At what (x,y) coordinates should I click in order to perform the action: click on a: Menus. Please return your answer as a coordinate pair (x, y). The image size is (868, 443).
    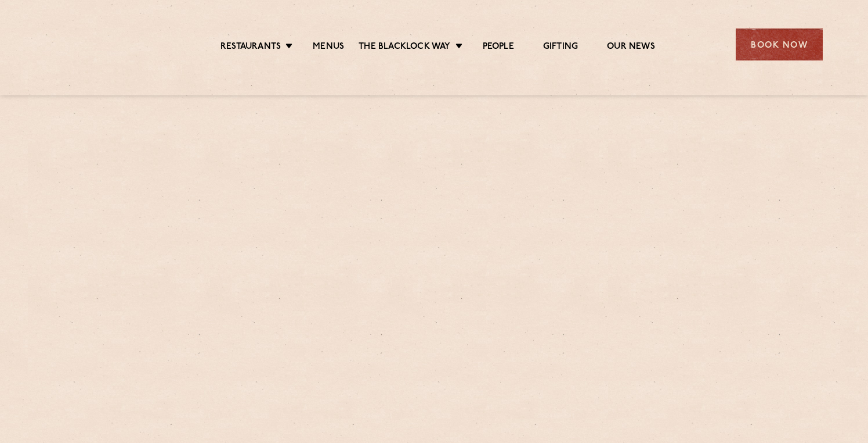
    Looking at the image, I should click on (329, 48).